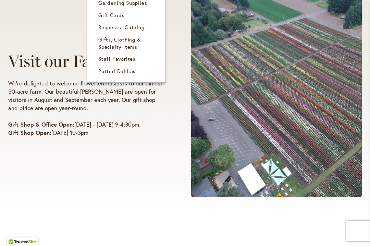 The image size is (370, 246). I want to click on strong: Gift Shop Open:, so click(30, 132).